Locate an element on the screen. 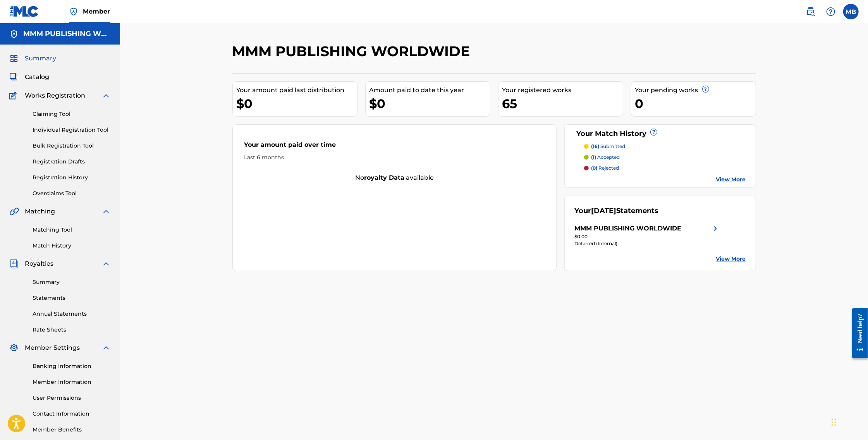 The height and width of the screenshot is (440, 868). div: Your registered works is located at coordinates (563, 90).